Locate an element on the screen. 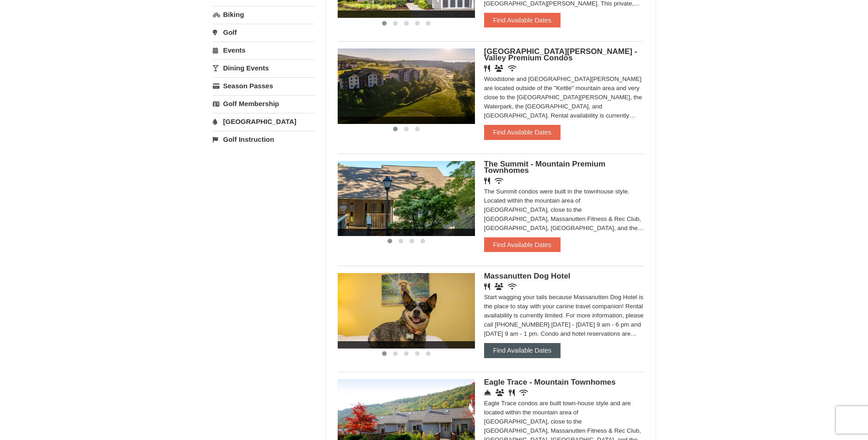 The image size is (868, 440). a: Biking is located at coordinates (263, 14).